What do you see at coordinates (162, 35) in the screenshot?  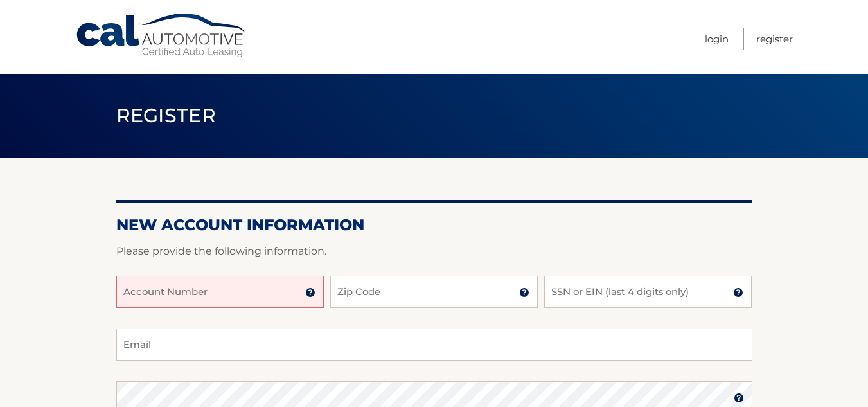 I see `a: Cal Automotive` at bounding box center [162, 35].